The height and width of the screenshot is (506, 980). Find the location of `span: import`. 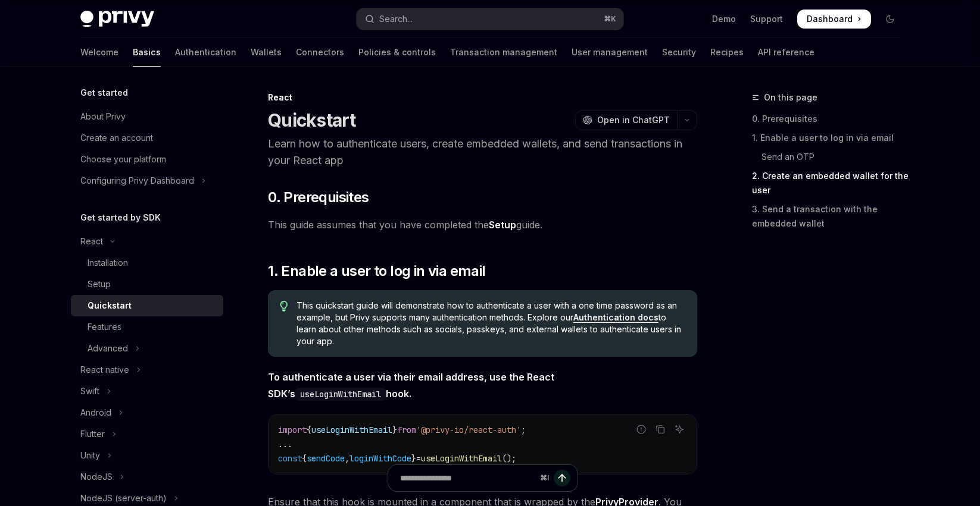

span: import is located at coordinates (292, 430).